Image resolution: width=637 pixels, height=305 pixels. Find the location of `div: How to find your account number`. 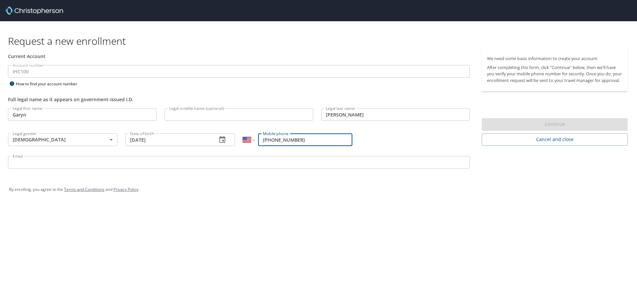

div: How to find your account number is located at coordinates (49, 84).